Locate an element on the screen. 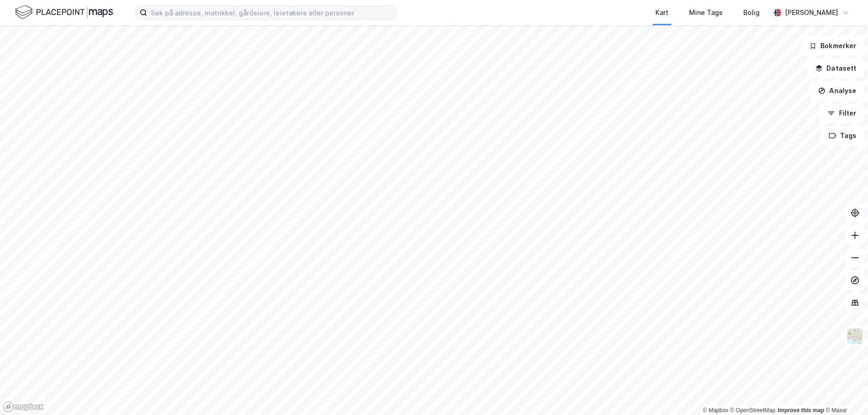 This screenshot has width=868, height=415. div: Bolig is located at coordinates (752, 13).